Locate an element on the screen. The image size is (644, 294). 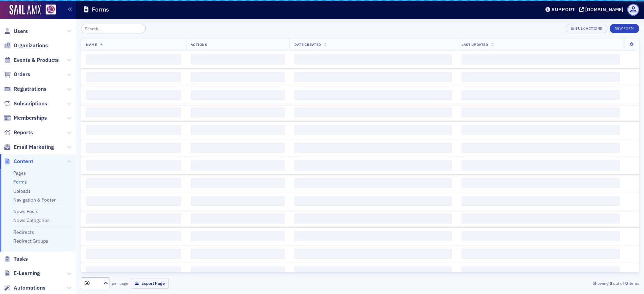
div: Showing out of items is located at coordinates (549, 283).